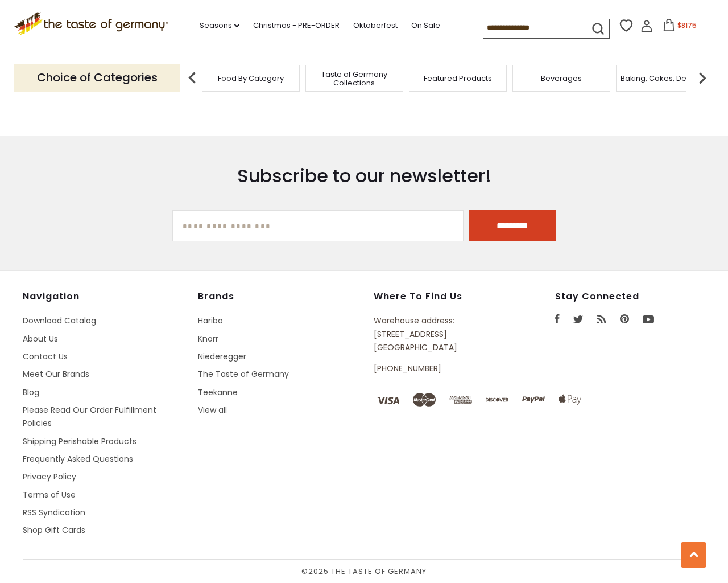 This screenshot has width=728, height=583. What do you see at coordinates (439, 297) in the screenshot?
I see `h4: Where to find us` at bounding box center [439, 297].